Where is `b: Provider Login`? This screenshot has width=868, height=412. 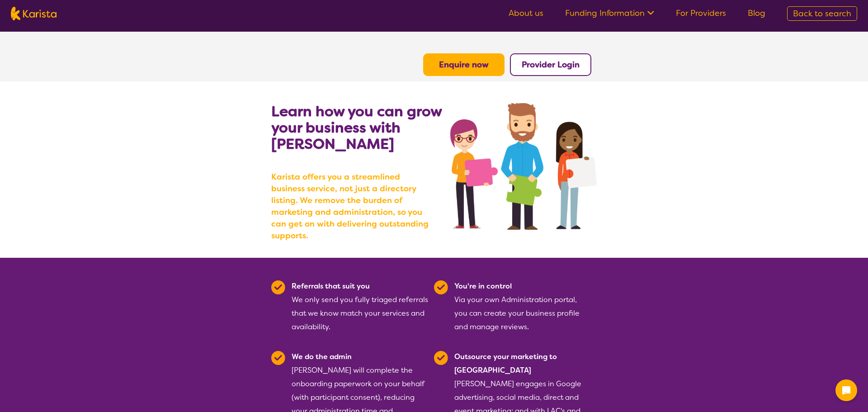 b: Provider Login is located at coordinates (551, 65).